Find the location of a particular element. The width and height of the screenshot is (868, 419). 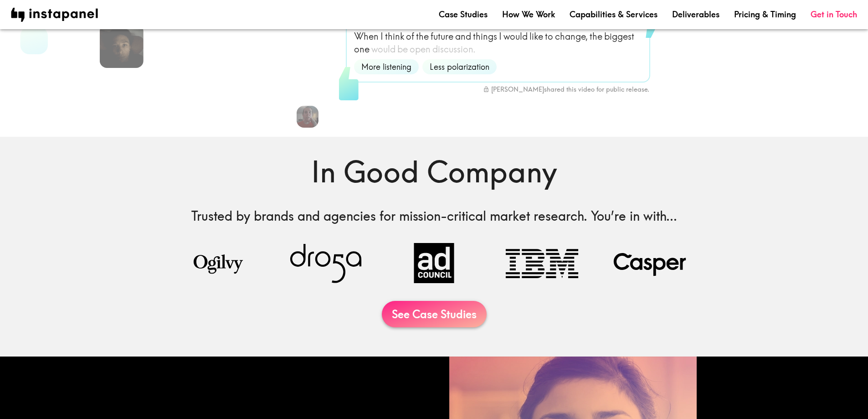

h1: In Good Company is located at coordinates (434, 172).